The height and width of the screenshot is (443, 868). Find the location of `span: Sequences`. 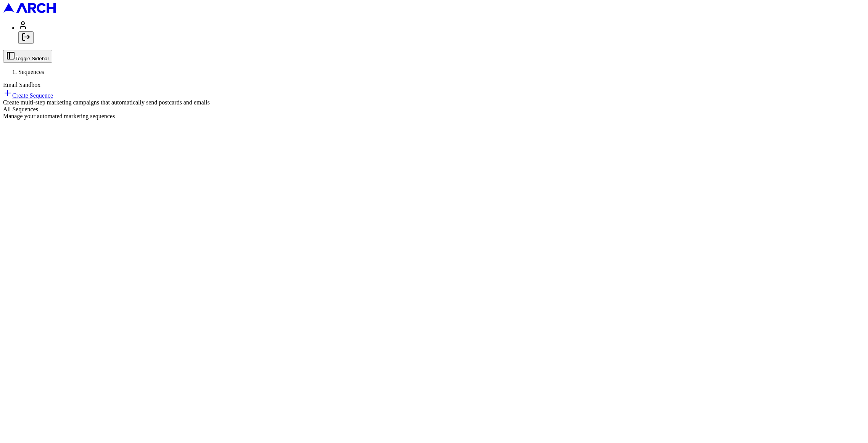

span: Sequences is located at coordinates (31, 72).